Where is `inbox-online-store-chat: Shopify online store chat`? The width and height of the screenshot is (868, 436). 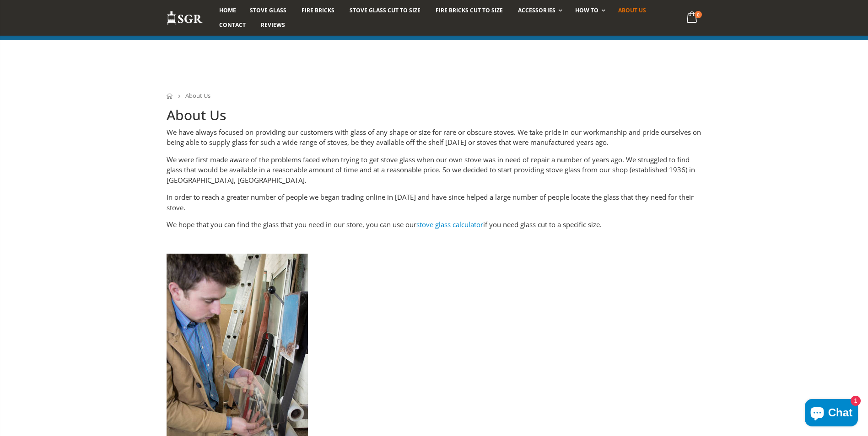 inbox-online-store-chat: Shopify online store chat is located at coordinates (831, 414).